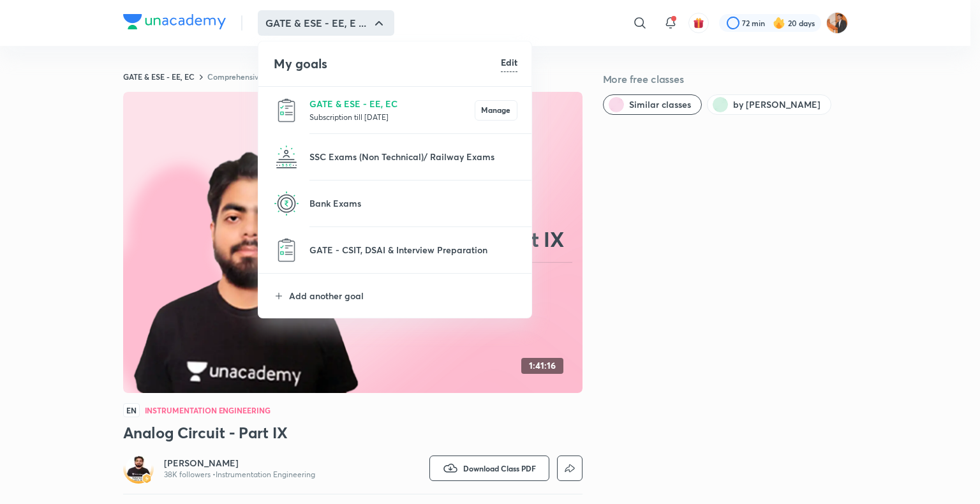 The width and height of the screenshot is (980, 504). What do you see at coordinates (287, 110) in the screenshot?
I see `img: GATE & ESE - EE, EC` at bounding box center [287, 110].